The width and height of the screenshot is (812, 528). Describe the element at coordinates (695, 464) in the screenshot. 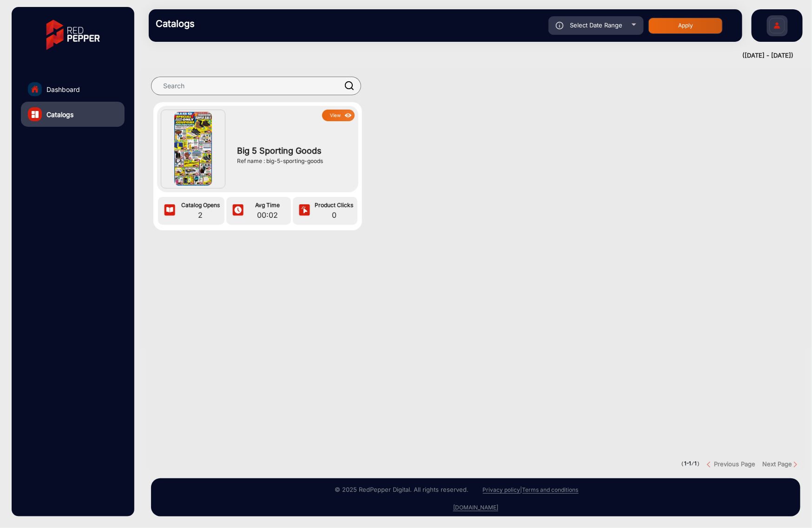

I see `strong: 1` at that location.